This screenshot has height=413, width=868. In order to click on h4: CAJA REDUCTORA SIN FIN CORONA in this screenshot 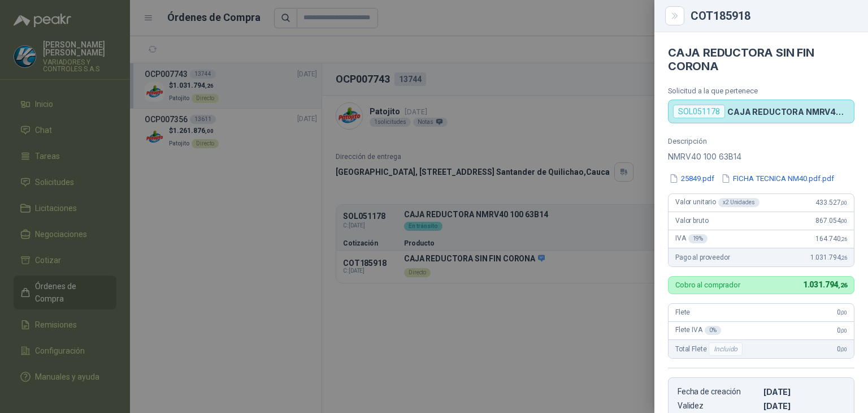, I will do `click(761, 59)`.